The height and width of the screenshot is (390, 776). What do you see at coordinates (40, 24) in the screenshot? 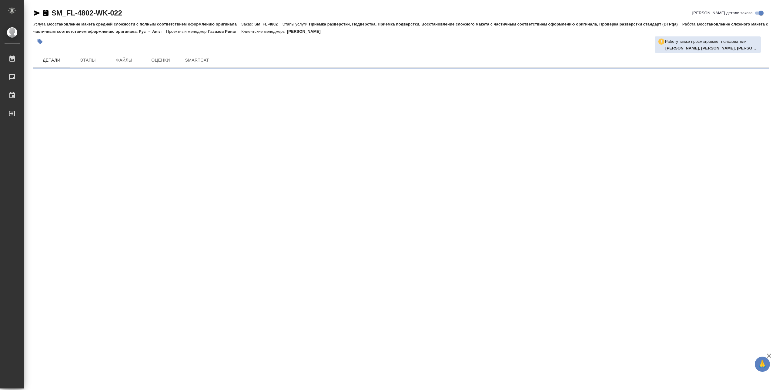
I see `p: Услуга` at bounding box center [40, 24].